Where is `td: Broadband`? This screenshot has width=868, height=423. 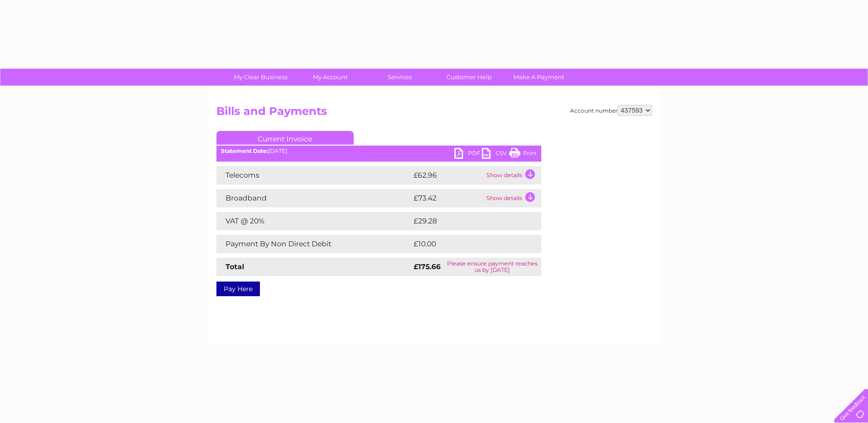 td: Broadband is located at coordinates (314, 198).